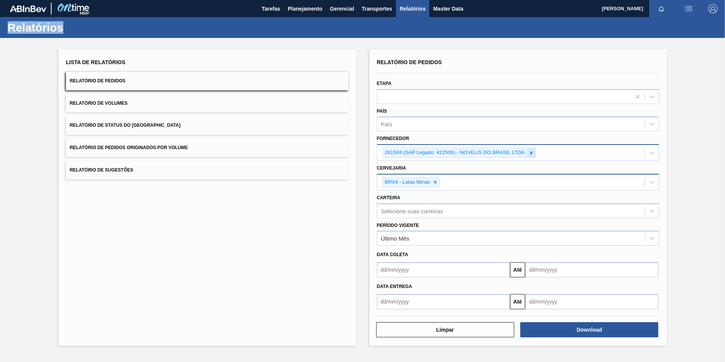 The image size is (725, 362). What do you see at coordinates (207, 148) in the screenshot?
I see `button: Relatório de Pedidos Originados por Volume` at bounding box center [207, 148].